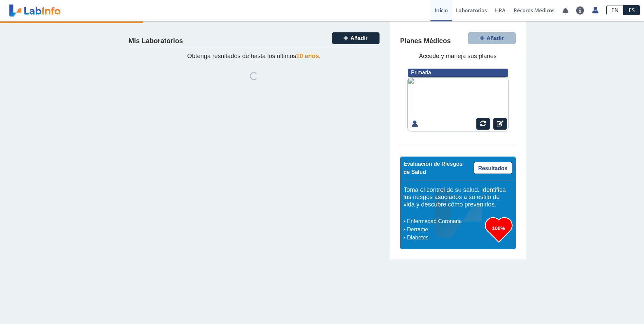 The image size is (644, 324). What do you see at coordinates (458, 56) in the screenshot?
I see `span: Accede y maneja sus planes` at bounding box center [458, 56].